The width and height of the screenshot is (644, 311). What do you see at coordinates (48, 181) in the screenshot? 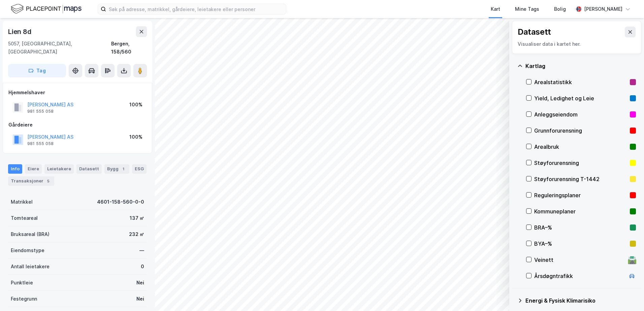
I see `div: 5` at bounding box center [48, 181].